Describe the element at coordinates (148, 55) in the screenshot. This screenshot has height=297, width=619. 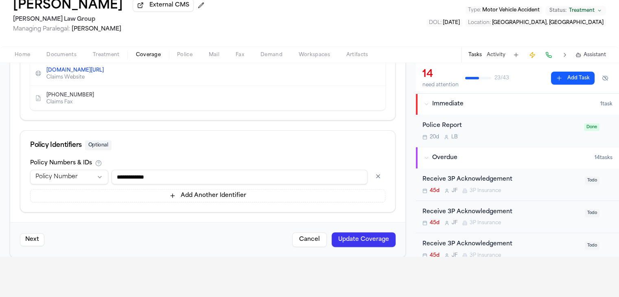
I see `span: Coverage` at that location.